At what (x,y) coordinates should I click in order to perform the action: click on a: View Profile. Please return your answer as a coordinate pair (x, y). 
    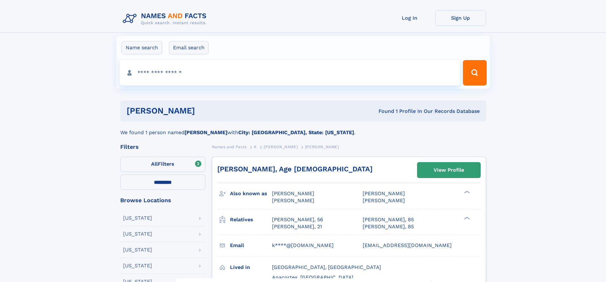
    Looking at the image, I should click on (449, 170).